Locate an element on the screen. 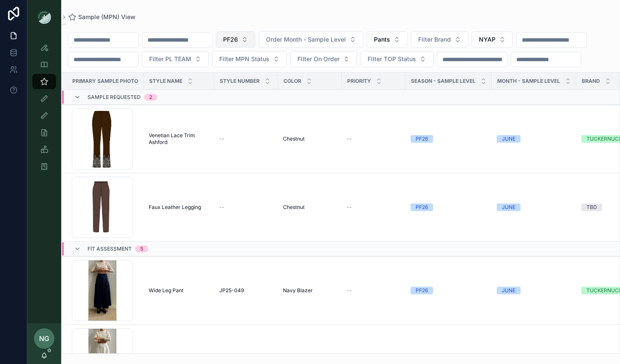 This screenshot has width=620, height=364. span: Filter Brand is located at coordinates (434, 40).